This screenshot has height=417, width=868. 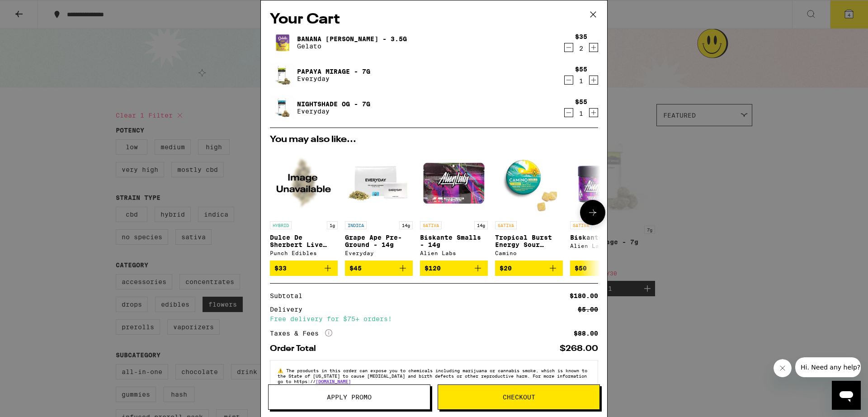 What do you see at coordinates (379, 253) in the screenshot?
I see `div: Everyday` at bounding box center [379, 253].